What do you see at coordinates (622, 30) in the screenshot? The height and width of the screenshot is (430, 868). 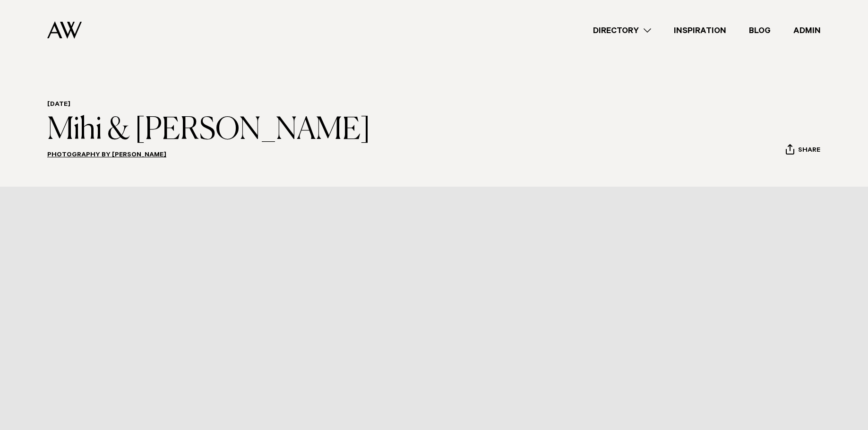 I see `a: Directory` at bounding box center [622, 30].